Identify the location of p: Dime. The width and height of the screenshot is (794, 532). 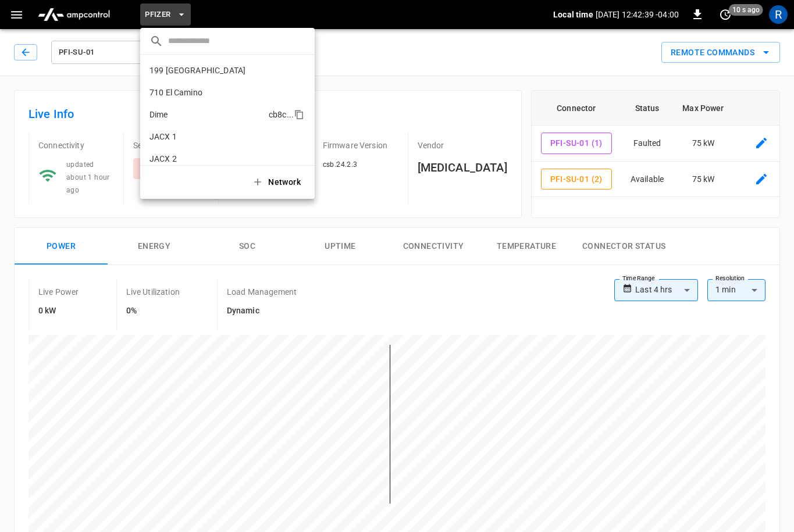
(207, 114).